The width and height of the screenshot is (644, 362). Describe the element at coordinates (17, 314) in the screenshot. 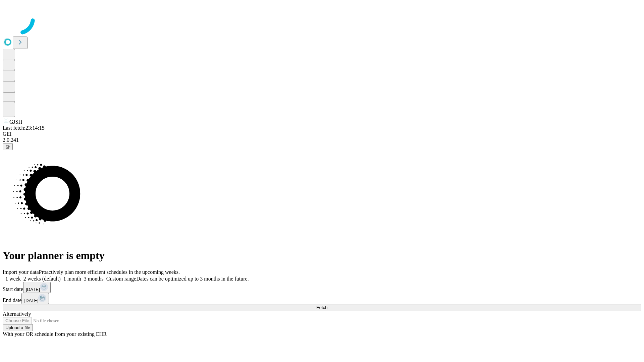

I see `span: Alternatively` at that location.